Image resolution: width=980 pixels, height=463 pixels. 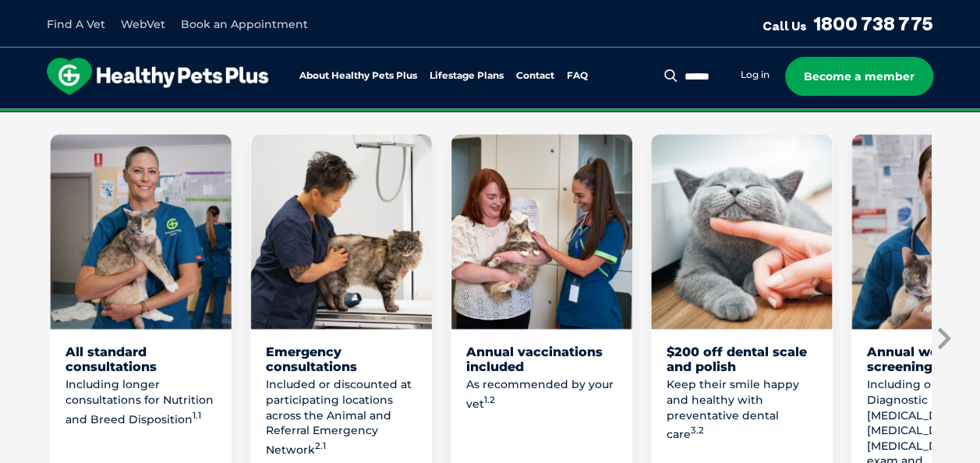 What do you see at coordinates (341, 417) in the screenshot?
I see `p: Included or discounted at participating locations across the Animal and Referral Emergency Network` at bounding box center [341, 417].